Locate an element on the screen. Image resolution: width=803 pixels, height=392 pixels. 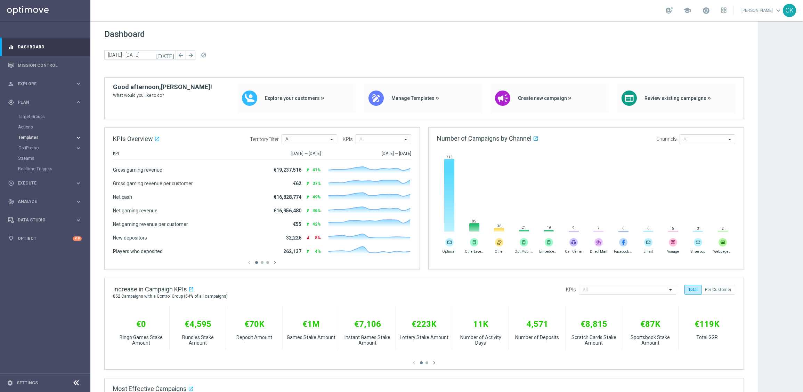
span: Plan is located at coordinates (46, 102).